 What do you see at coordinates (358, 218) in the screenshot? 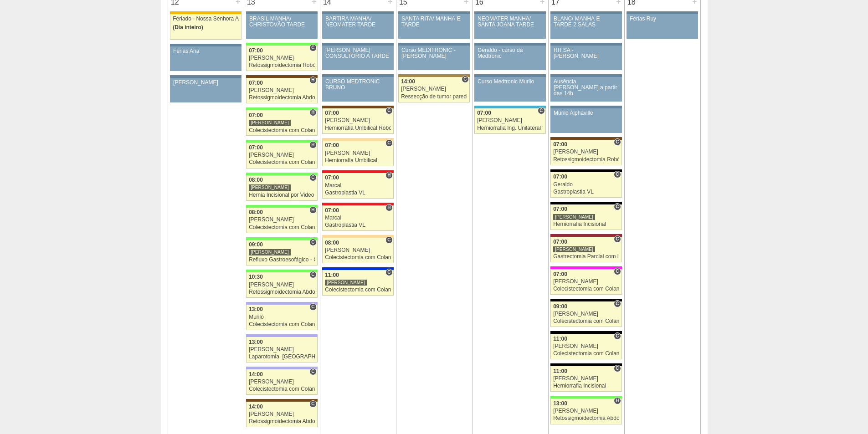
I see `div: Marcal` at bounding box center [358, 218].